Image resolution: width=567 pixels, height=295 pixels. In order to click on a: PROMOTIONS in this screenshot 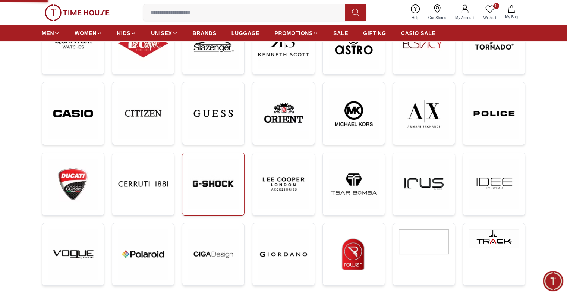, I will do `click(296, 33)`.